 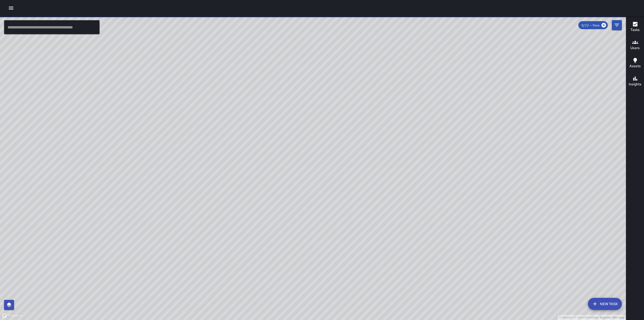 I want to click on h6: Insights, so click(x=635, y=85).